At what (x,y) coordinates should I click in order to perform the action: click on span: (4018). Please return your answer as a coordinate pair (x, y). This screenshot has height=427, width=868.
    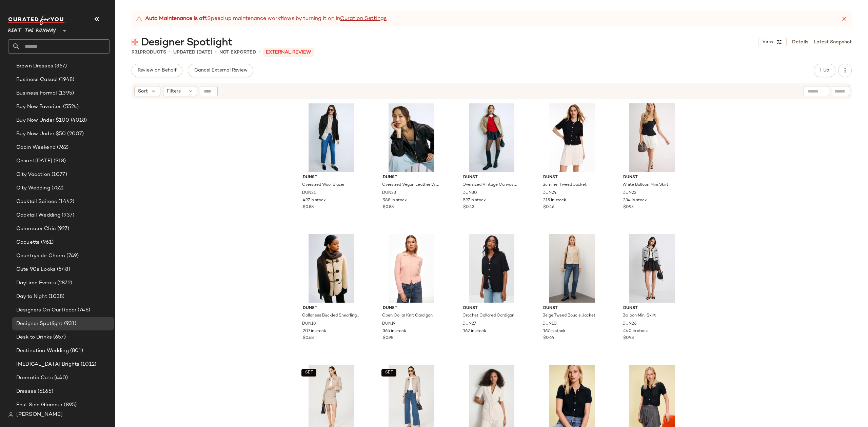
    Looking at the image, I should click on (78, 120).